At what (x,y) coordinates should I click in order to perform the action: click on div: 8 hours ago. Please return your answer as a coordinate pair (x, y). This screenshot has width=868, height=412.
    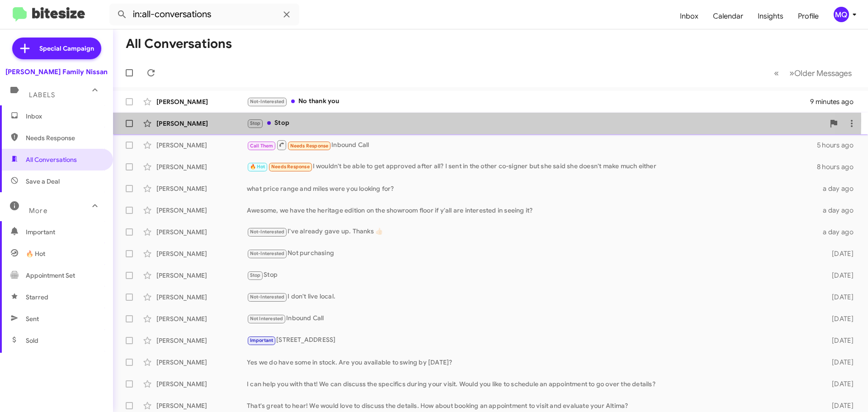
    Looking at the image, I should click on (838, 167).